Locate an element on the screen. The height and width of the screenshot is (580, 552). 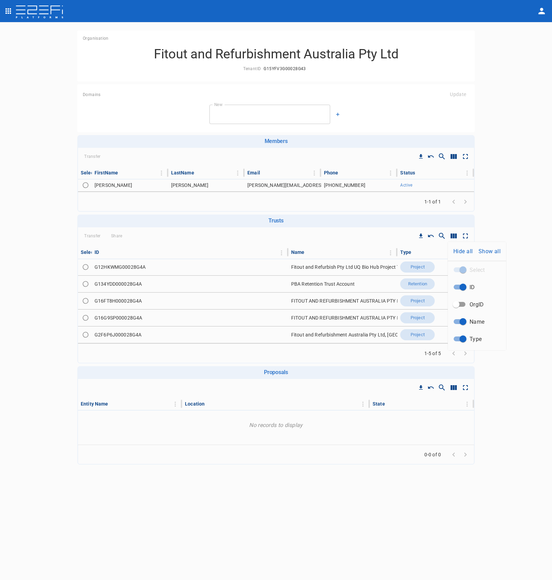
button: Show all is located at coordinates (490, 251).